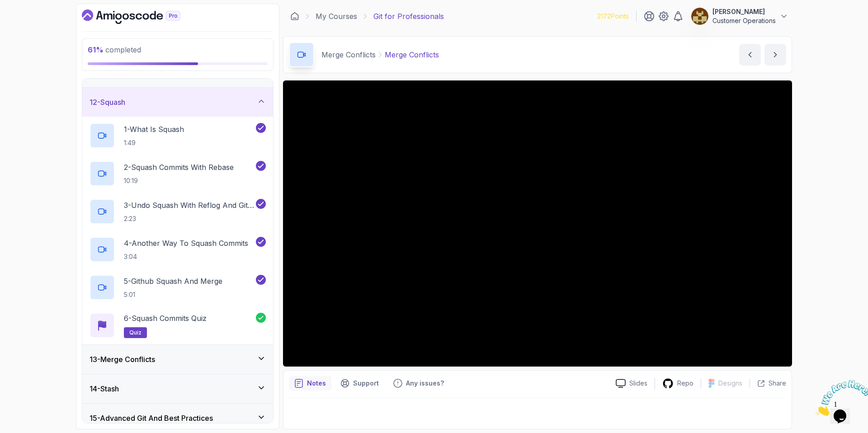  I want to click on p: Share, so click(777, 383).